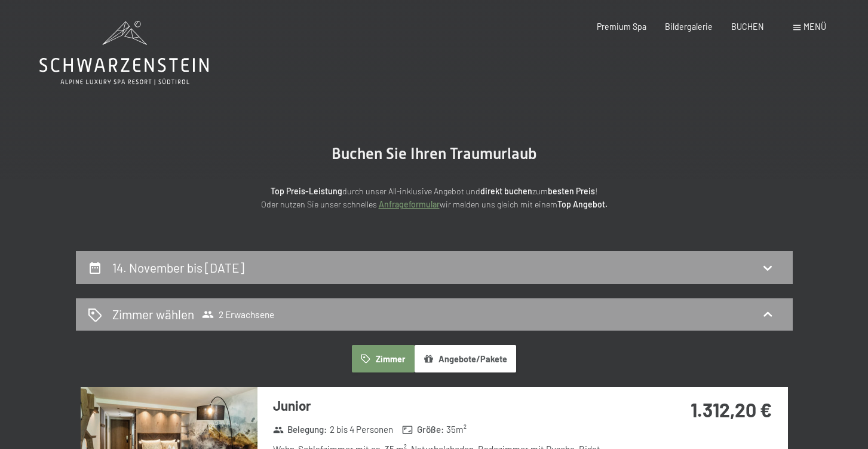  What do you see at coordinates (582, 204) in the screenshot?
I see `strong: Top Angebot.` at bounding box center [582, 204].